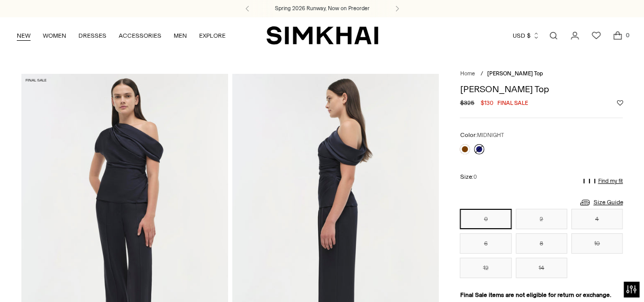 The width and height of the screenshot is (644, 302). I want to click on span: MIDNIGHT, so click(490, 135).